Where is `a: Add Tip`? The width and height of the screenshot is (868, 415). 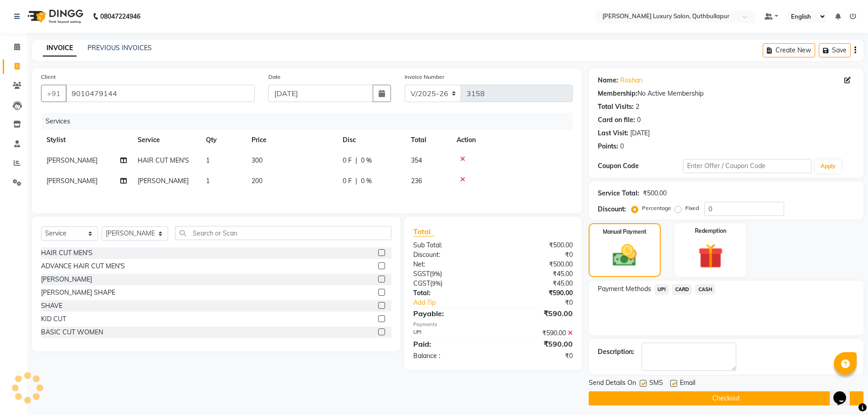
a: Add Tip is located at coordinates (456, 303).